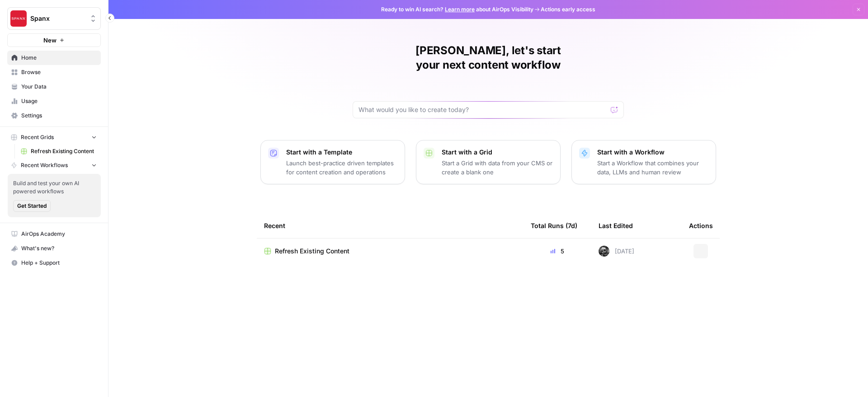  I want to click on a: Your Data, so click(54, 87).